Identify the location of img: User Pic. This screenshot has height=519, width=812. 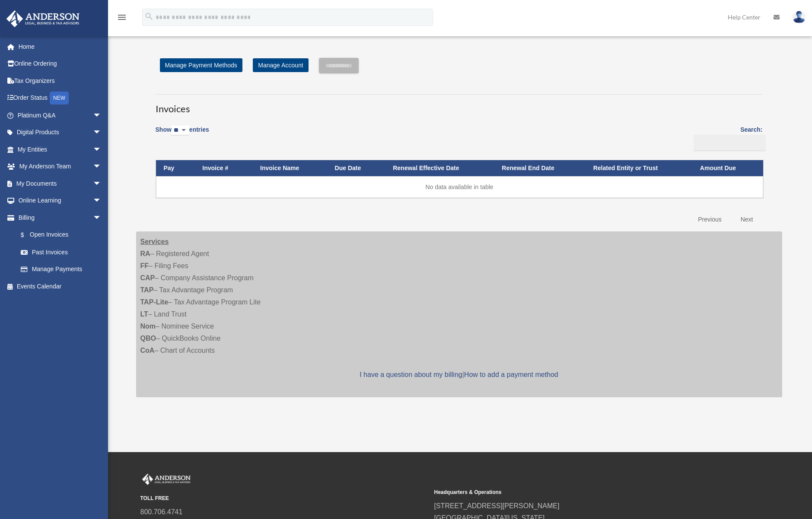
(799, 17).